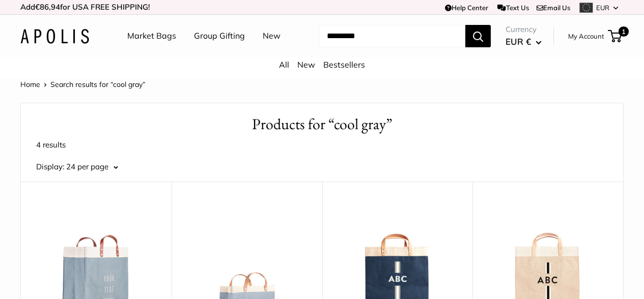 This screenshot has width=644, height=299. What do you see at coordinates (586, 36) in the screenshot?
I see `a: My Account` at bounding box center [586, 36].